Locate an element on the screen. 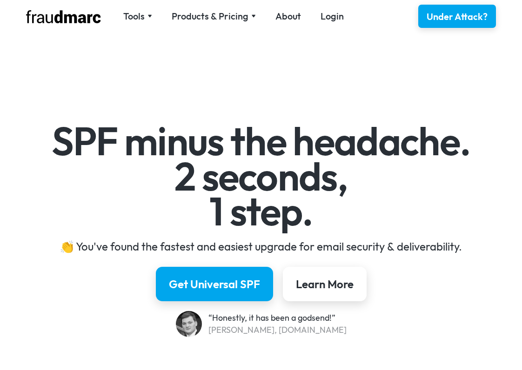  a: Login is located at coordinates (332, 16).